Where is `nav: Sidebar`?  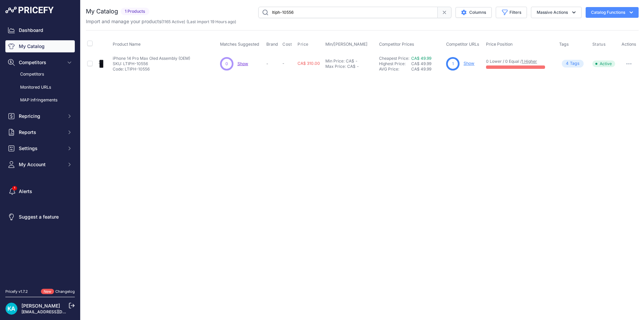 nav: Sidebar is located at coordinates (40, 152).